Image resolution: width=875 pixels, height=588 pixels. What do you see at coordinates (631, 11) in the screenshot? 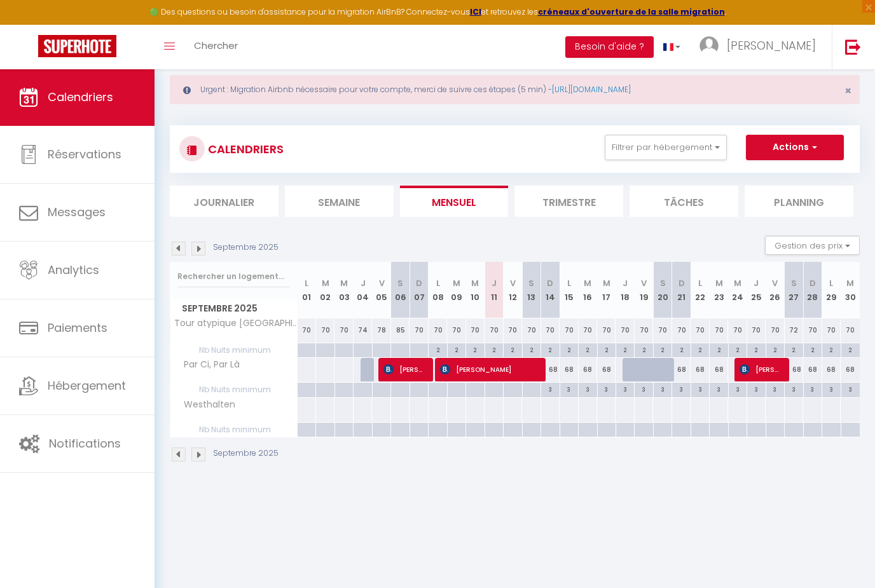
I see `strong: créneaux d'ouverture de la salle migration` at bounding box center [631, 11].